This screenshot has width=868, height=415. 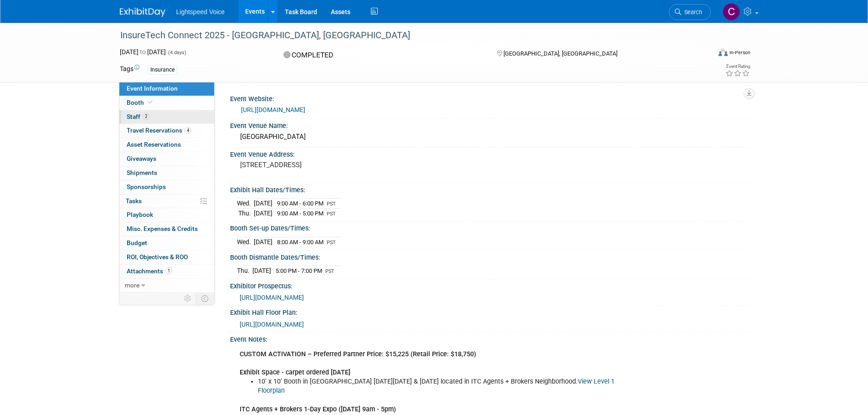 I want to click on div: Exhibit Hall Floor Plan:, so click(x=489, y=311).